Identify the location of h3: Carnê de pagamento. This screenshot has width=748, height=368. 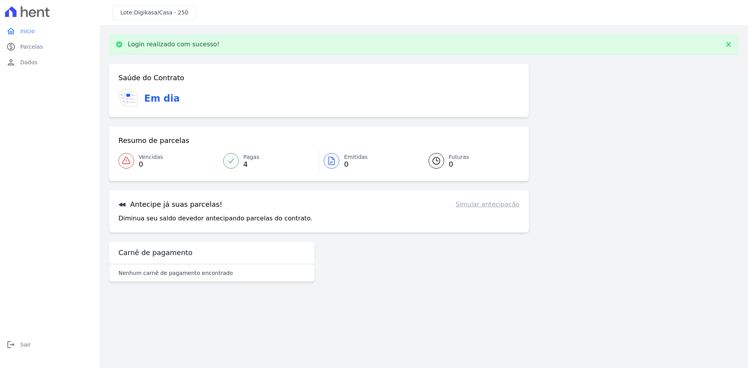
(155, 253).